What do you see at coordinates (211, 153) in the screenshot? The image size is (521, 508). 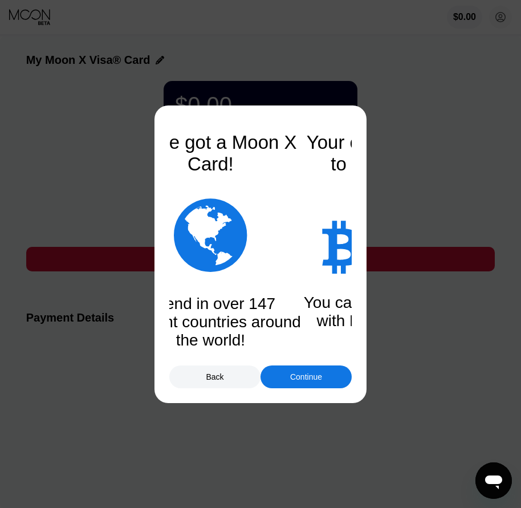 I see `div: You've got a Moon X Card!` at bounding box center [211, 153].